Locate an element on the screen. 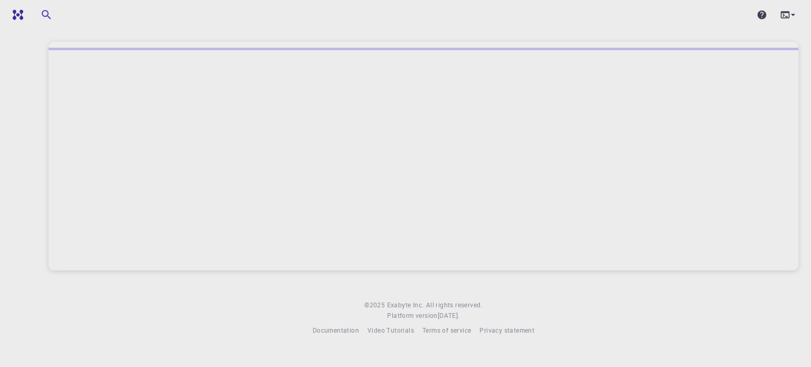 The image size is (811, 367). span: Platform version is located at coordinates (412, 316).